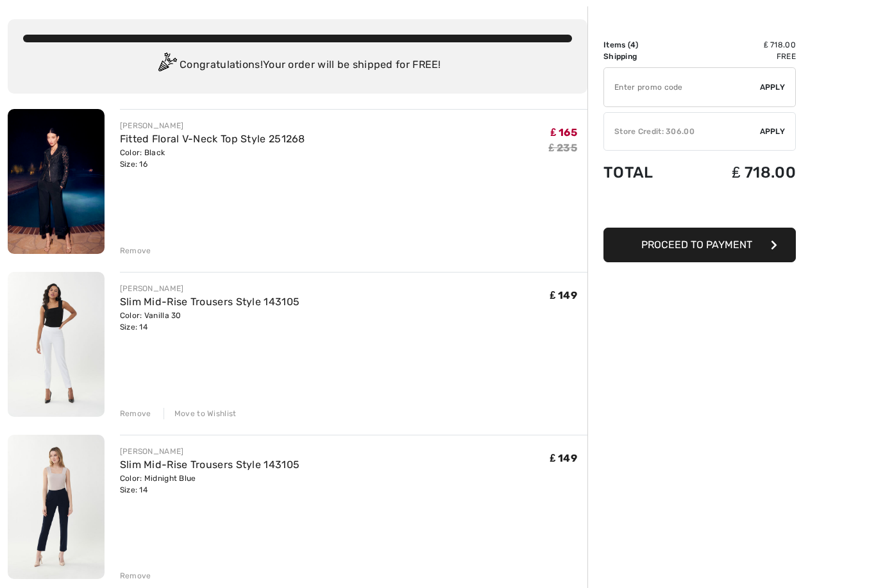 This screenshot has width=876, height=588. What do you see at coordinates (210, 484) in the screenshot?
I see `div: Color: Midnight Blue Size: 14` at bounding box center [210, 484].